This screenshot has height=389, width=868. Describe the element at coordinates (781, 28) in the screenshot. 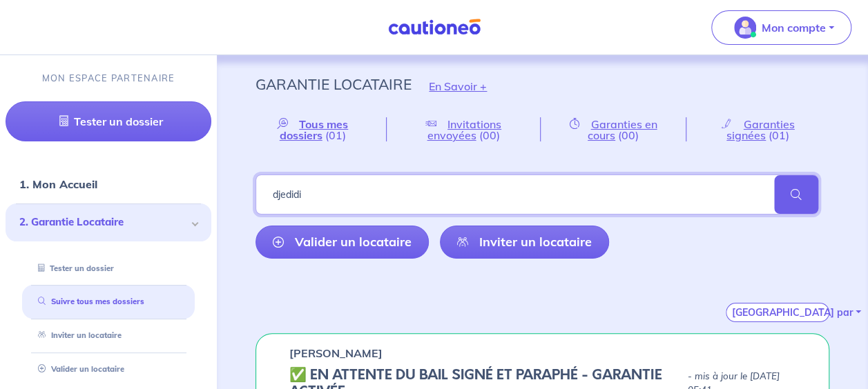

I see `button: illu_account_valid_menu.svgMon compte` at that location.